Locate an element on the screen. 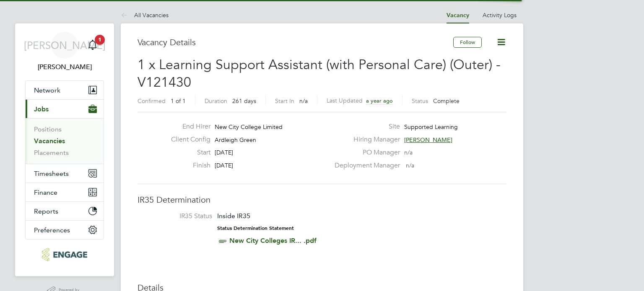 The height and width of the screenshot is (291, 644). button: Follow is located at coordinates (468, 42).